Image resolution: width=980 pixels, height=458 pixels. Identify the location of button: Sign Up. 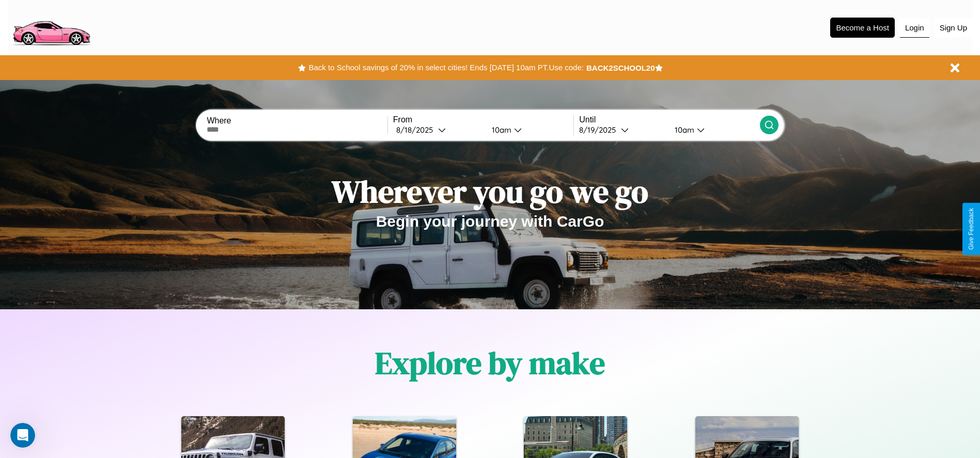
(953, 27).